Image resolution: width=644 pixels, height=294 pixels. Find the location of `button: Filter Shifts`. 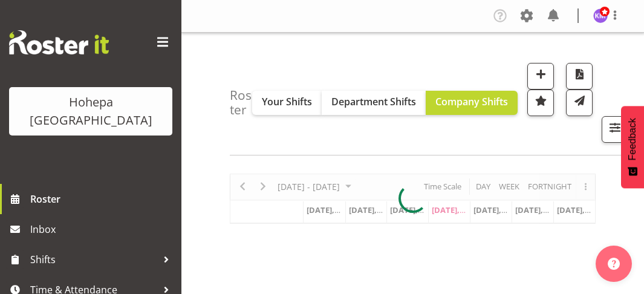

button: Filter Shifts is located at coordinates (615, 129).